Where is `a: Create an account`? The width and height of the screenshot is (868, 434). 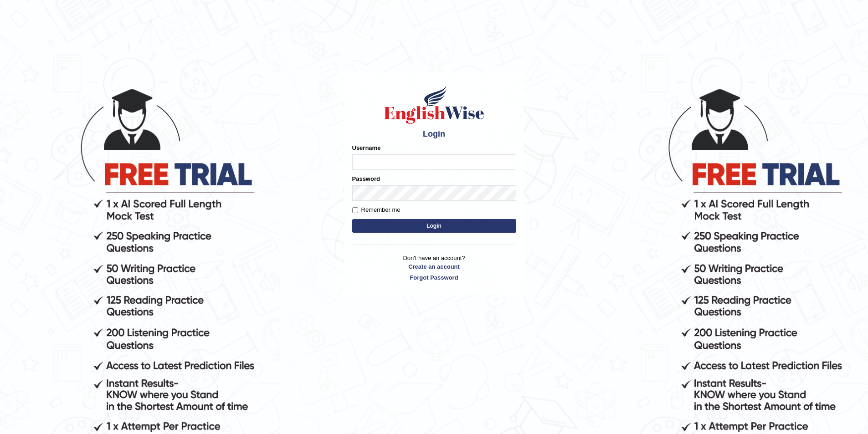
a: Create an account is located at coordinates (434, 267).